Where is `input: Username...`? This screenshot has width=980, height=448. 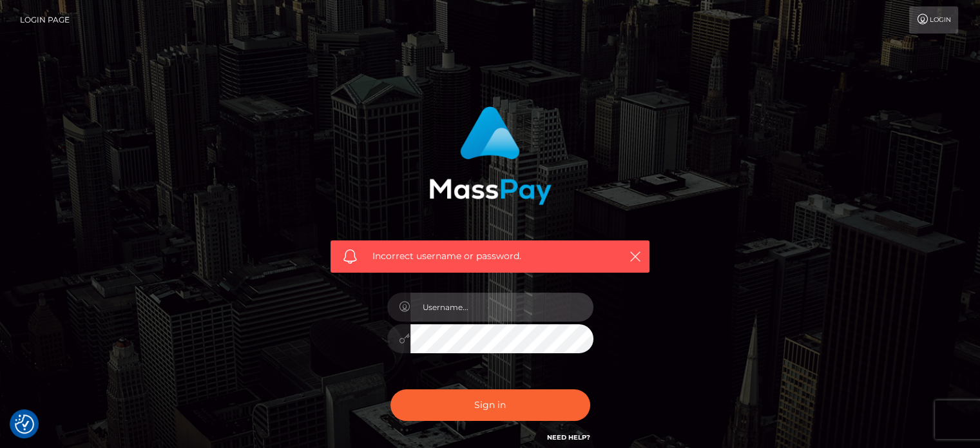 input: Username... is located at coordinates (502, 307).